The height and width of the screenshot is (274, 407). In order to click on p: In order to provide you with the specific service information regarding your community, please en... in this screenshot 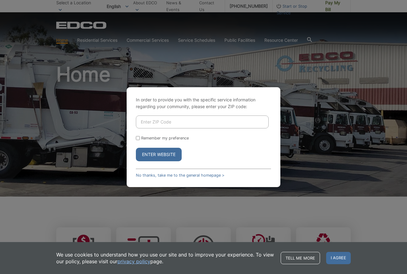, I will do `click(204, 103)`.